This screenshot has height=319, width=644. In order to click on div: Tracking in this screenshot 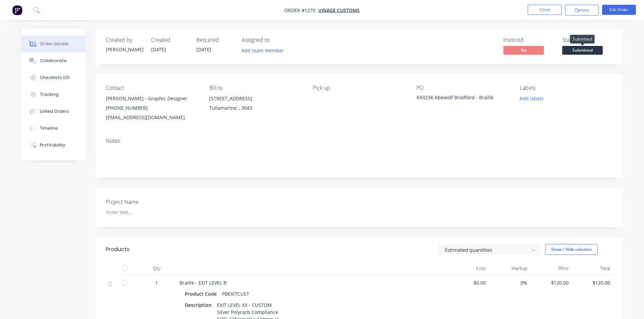, I will do `click(49, 94)`.